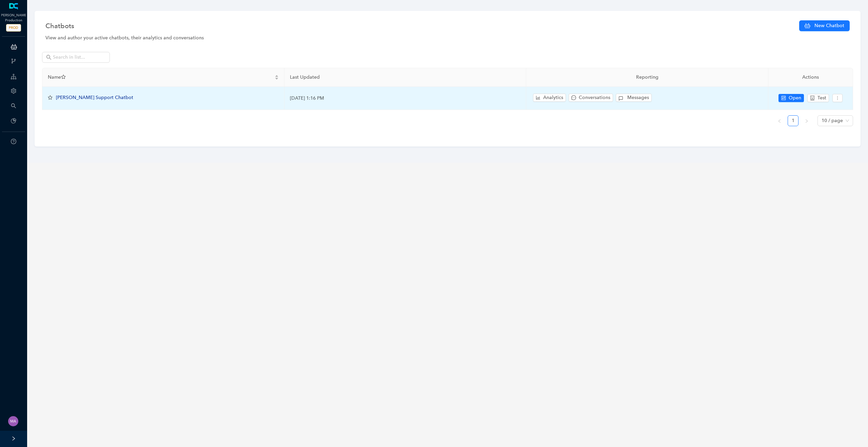 The image size is (868, 447). What do you see at coordinates (161, 77) in the screenshot?
I see `span: Name` at bounding box center [161, 77].